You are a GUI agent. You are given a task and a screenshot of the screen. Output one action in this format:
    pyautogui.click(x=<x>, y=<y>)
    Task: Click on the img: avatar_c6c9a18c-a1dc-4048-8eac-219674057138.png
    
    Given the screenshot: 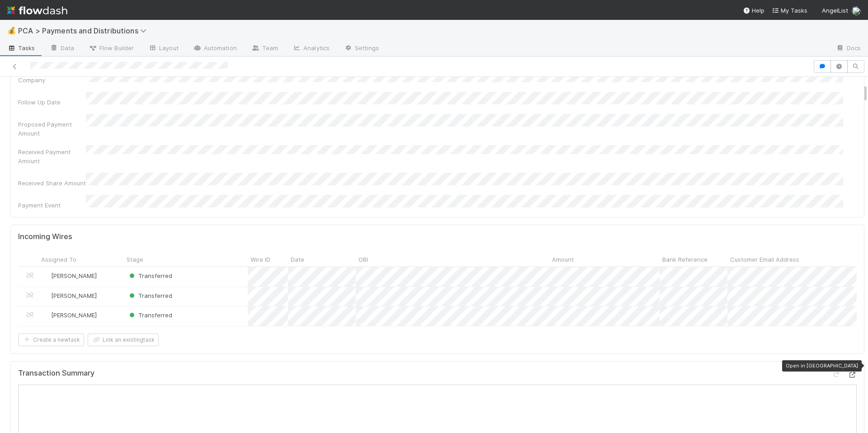 What is the action you would take?
    pyautogui.click(x=46, y=296)
    